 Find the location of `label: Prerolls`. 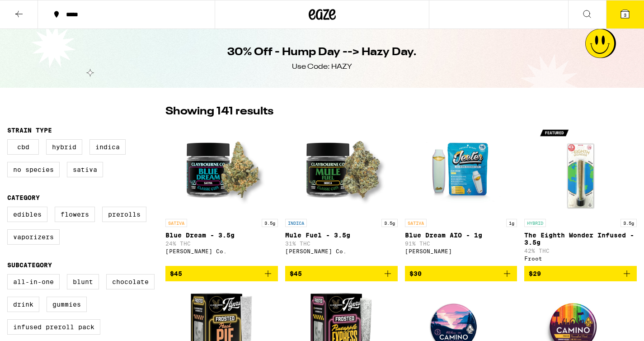

label: Prerolls is located at coordinates (124, 214).